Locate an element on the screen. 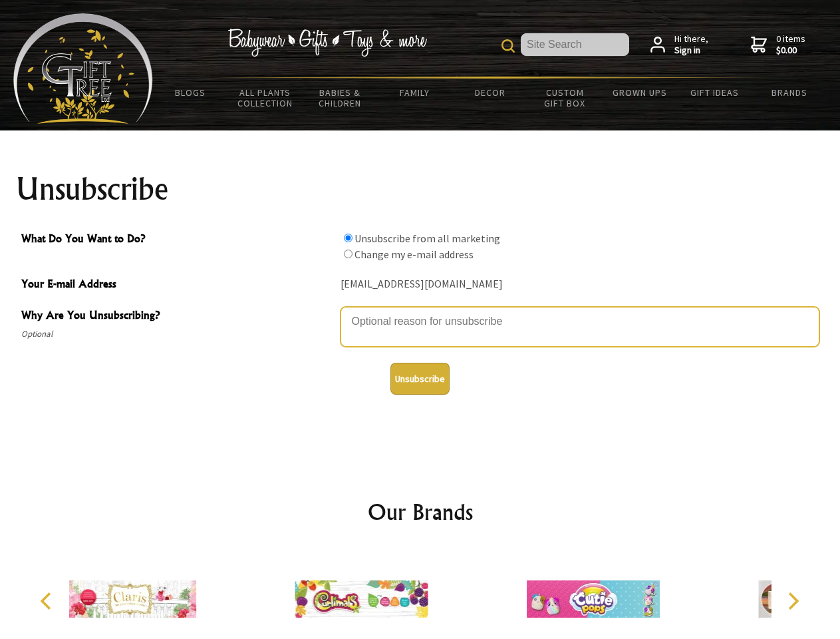  strong: $0.00 is located at coordinates (791, 51).